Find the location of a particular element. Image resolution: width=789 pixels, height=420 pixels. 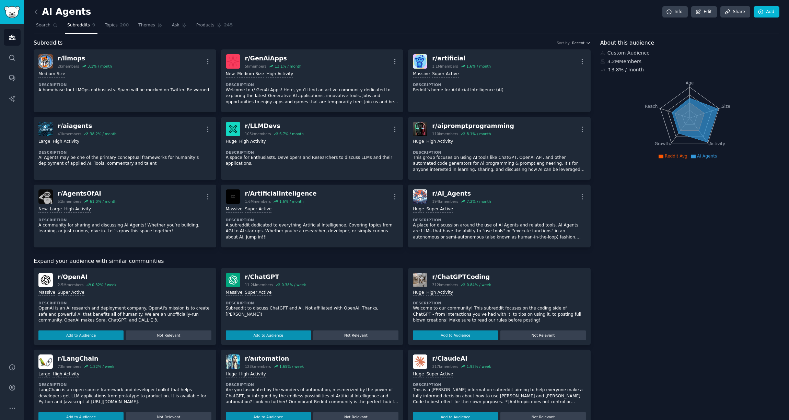

img: aiagents is located at coordinates (46, 129).